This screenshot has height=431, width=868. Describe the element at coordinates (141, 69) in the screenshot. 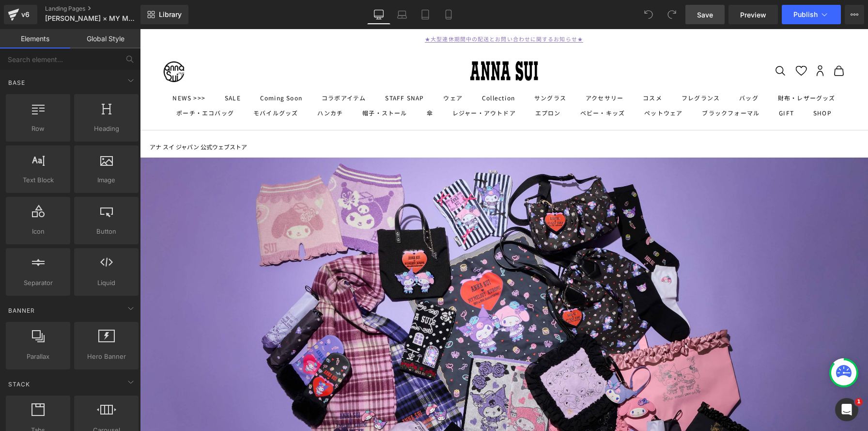

I see `a: Coming Soon` at that location.